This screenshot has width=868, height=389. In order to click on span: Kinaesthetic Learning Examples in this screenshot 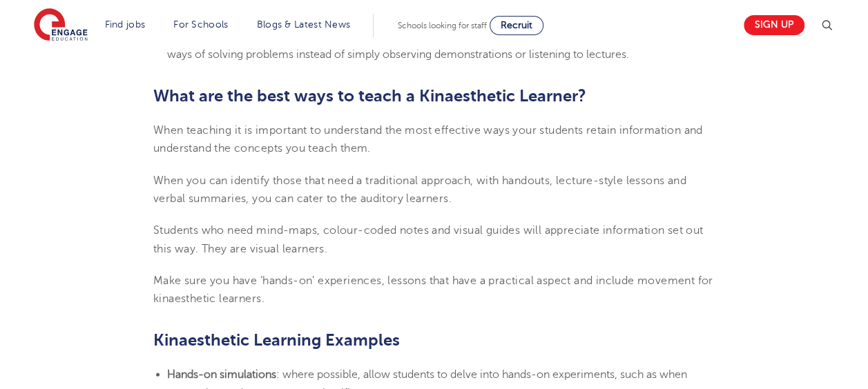, I will do `click(276, 340)`.